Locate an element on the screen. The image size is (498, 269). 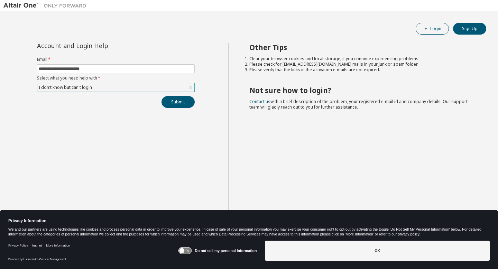
label: Select what you need help with is located at coordinates (116, 78).